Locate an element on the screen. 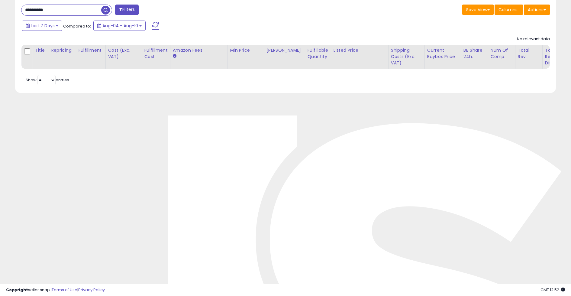  div: Current Buybox Price is located at coordinates (442, 53).